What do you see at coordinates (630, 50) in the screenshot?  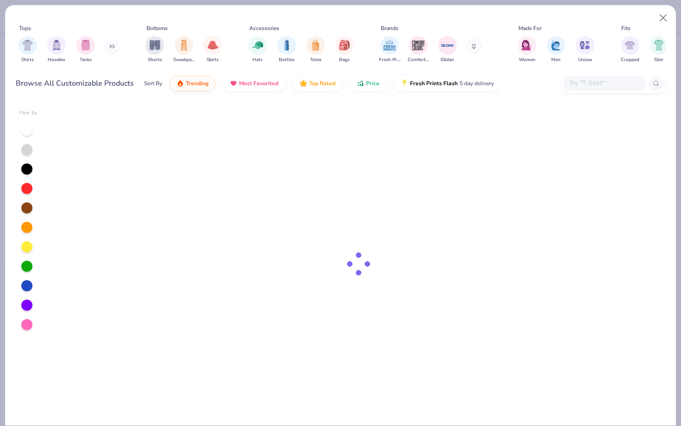 I see `div: filter for Cropped` at bounding box center [630, 50].